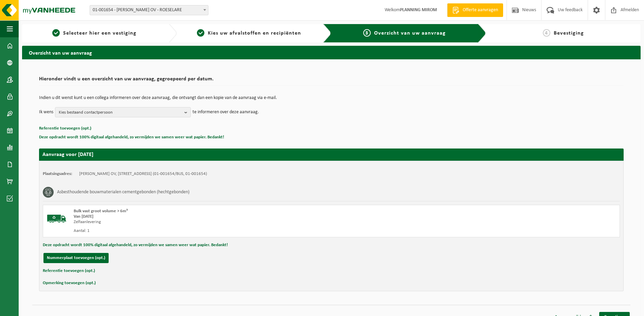  What do you see at coordinates (56, 33) in the screenshot?
I see `span: 1` at bounding box center [56, 33].